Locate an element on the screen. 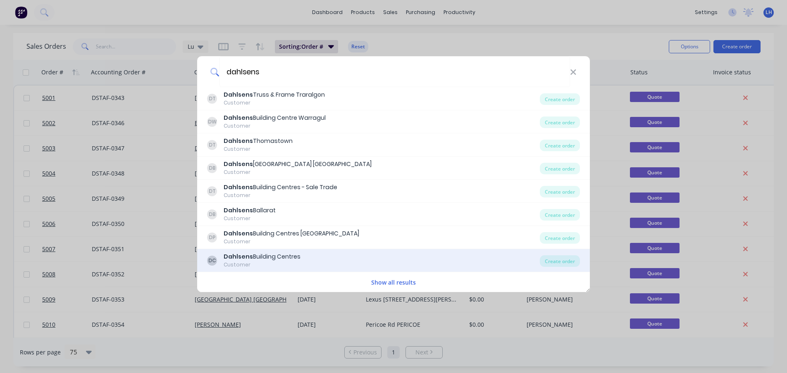 The image size is (787, 373). div: Ballarat is located at coordinates (250, 210).